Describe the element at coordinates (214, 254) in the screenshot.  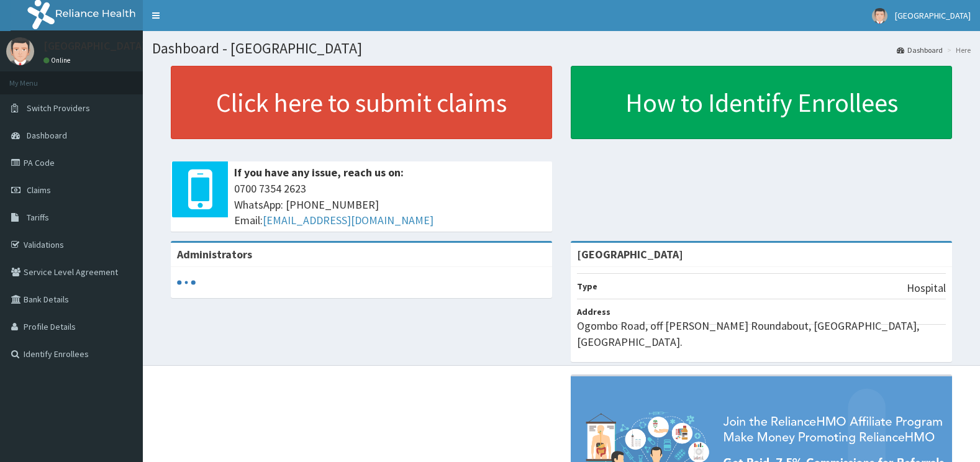
I see `b: Administrators` at that location.